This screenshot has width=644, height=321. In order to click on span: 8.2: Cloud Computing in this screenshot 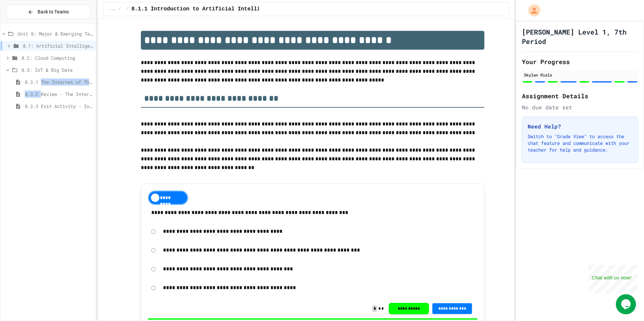, I will do `click(57, 58)`.